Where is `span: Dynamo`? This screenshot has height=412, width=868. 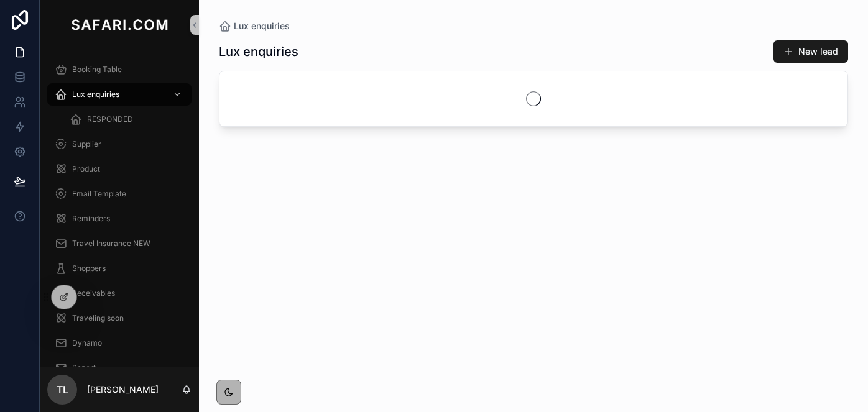 span: Dynamo is located at coordinates (87, 343).